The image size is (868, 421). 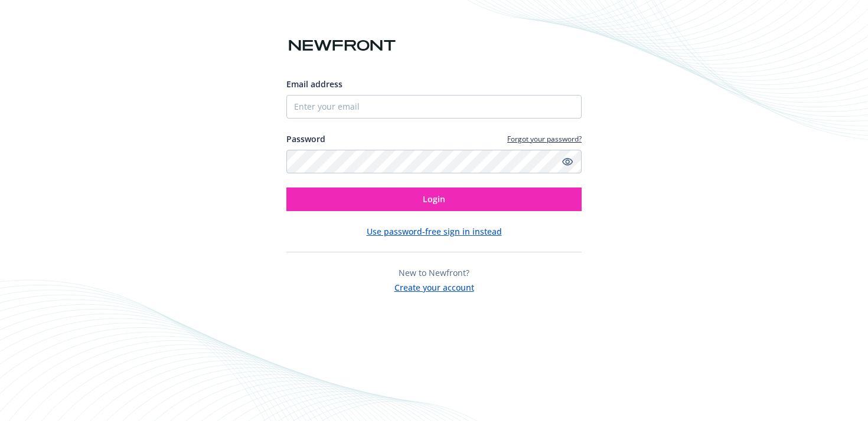 I want to click on a: Show password, so click(x=567, y=161).